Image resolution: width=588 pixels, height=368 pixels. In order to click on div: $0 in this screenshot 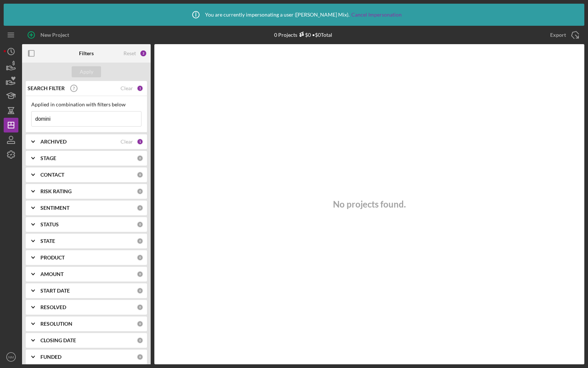, I will do `click(304, 35)`.